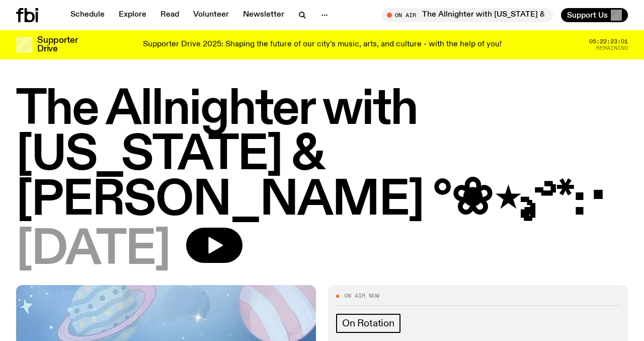 This screenshot has height=341, width=644. I want to click on a: On Rotation, so click(368, 324).